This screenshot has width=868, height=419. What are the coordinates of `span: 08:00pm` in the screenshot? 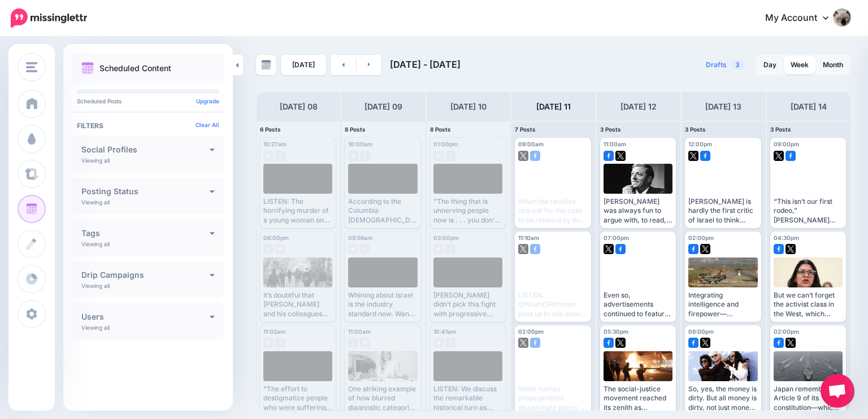 It's located at (701, 331).